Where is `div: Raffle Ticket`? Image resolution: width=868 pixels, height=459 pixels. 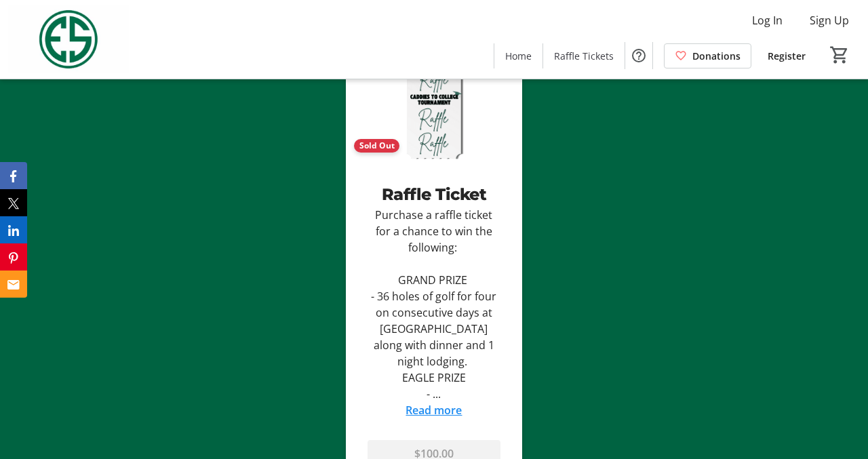 div: Raffle Ticket is located at coordinates (434, 195).